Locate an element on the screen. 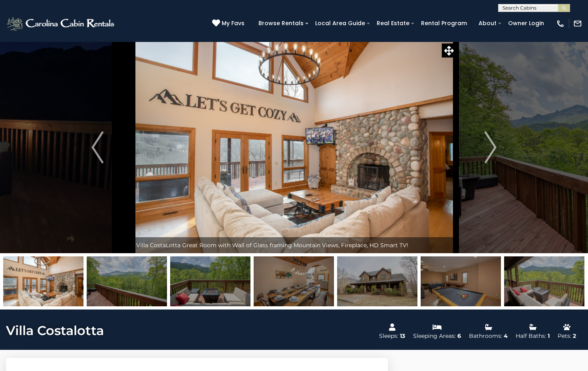 This screenshot has width=588, height=371. a: Browse Rentals is located at coordinates (281, 23).